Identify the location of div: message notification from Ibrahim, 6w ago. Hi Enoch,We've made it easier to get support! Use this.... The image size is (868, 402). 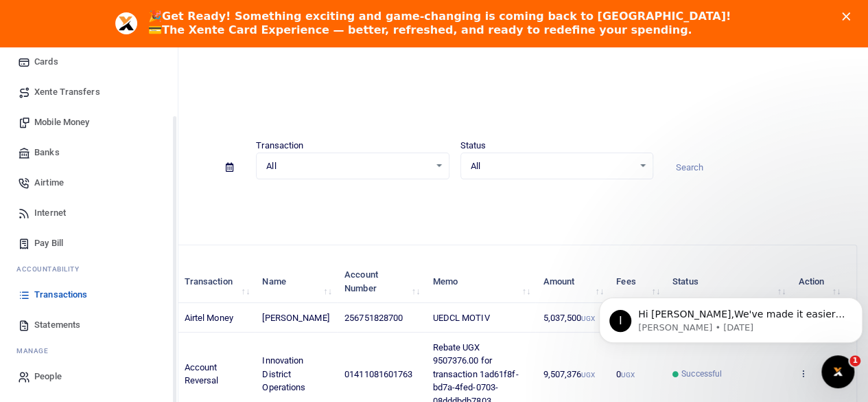
(137, 52).